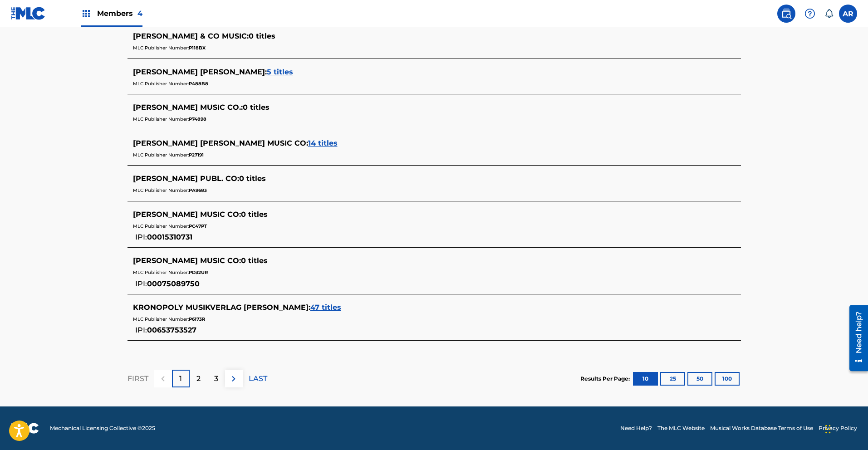 This screenshot has width=868, height=450. What do you see at coordinates (196, 155) in the screenshot?
I see `span: P27191` at bounding box center [196, 155].